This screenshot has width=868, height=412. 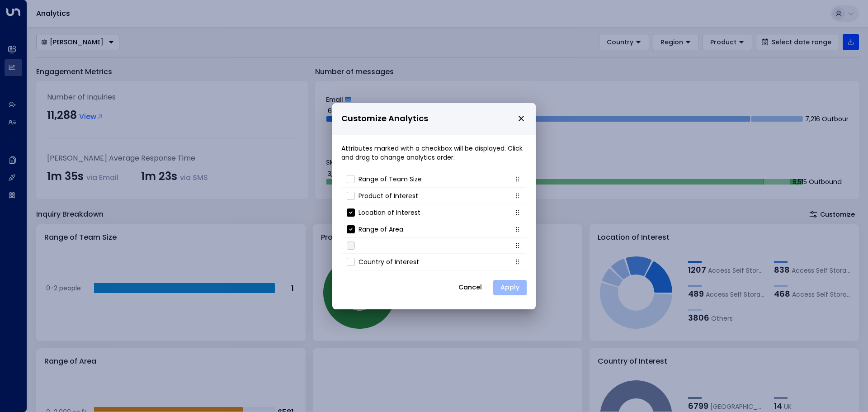 I want to click on p: Country of Interest, so click(x=389, y=262).